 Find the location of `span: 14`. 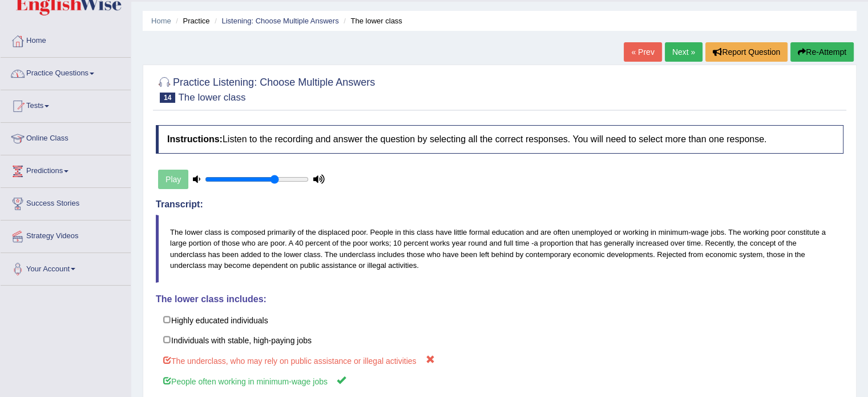

span: 14 is located at coordinates (167, 98).